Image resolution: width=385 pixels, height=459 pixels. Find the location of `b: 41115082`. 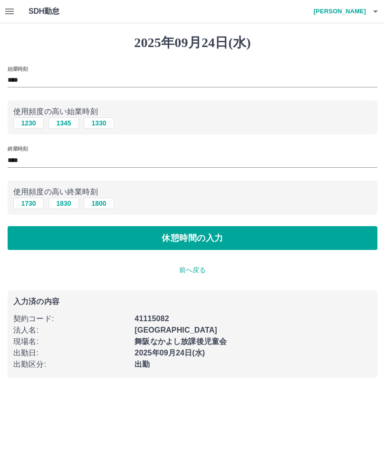

b: 41115082 is located at coordinates (151, 318).